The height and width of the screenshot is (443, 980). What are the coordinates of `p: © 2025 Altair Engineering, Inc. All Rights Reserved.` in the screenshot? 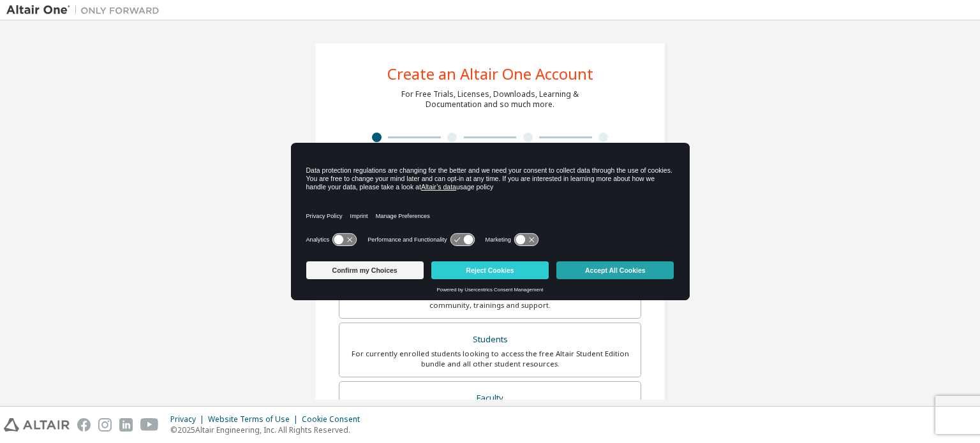 It's located at (269, 430).